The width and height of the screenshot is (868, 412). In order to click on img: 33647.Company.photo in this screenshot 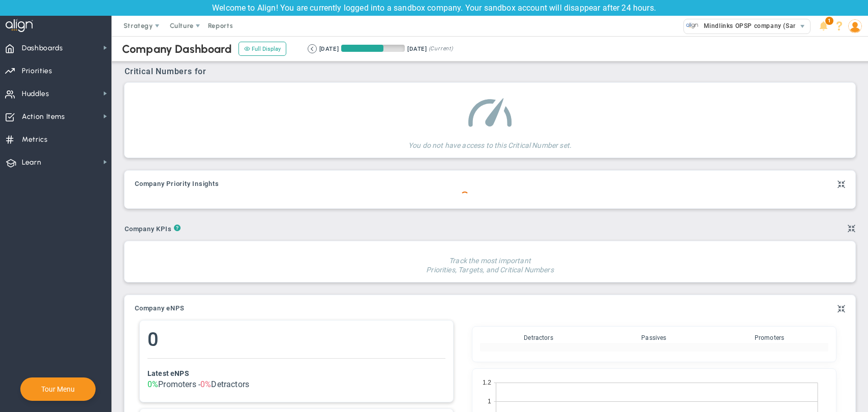, I will do `click(692, 26)`.